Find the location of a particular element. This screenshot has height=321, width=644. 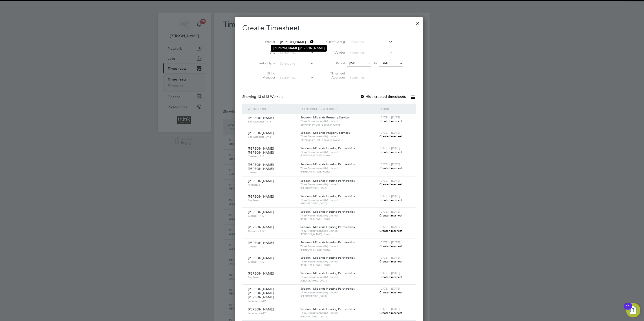

label: Client Config is located at coordinates (335, 42).